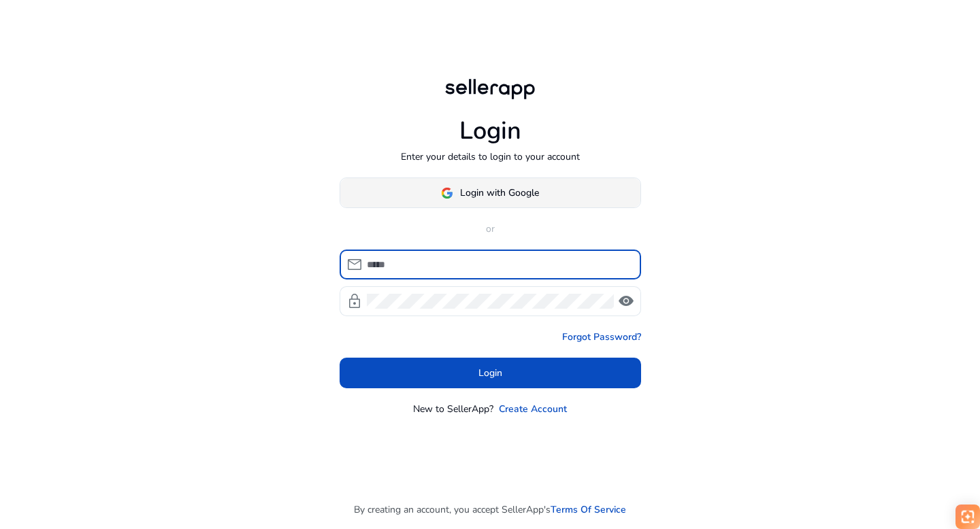 Image resolution: width=980 pixels, height=529 pixels. Describe the element at coordinates (500, 192) in the screenshot. I see `span: Login with Google` at that location.